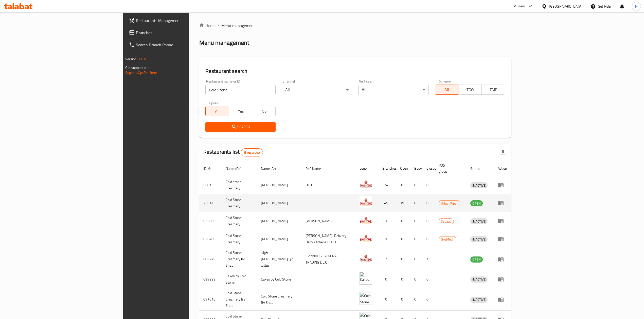 The image size is (644, 319). Describe the element at coordinates (131, 59) in the screenshot. I see `span: Version:` at that location.